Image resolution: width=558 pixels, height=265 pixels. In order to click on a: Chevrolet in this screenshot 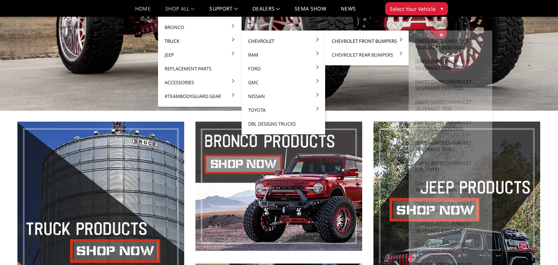, I will do `click(283, 41)`.